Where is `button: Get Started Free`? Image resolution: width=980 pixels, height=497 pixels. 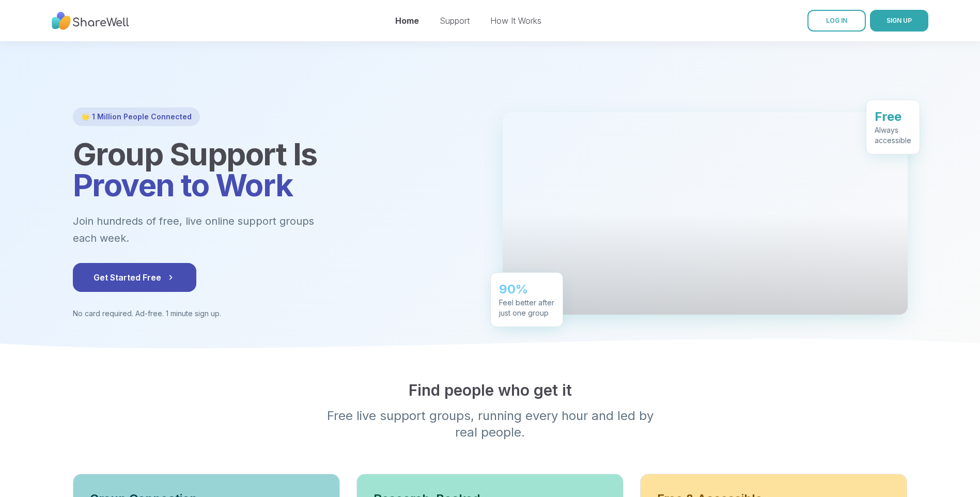 button: Get Started Free is located at coordinates (134, 277).